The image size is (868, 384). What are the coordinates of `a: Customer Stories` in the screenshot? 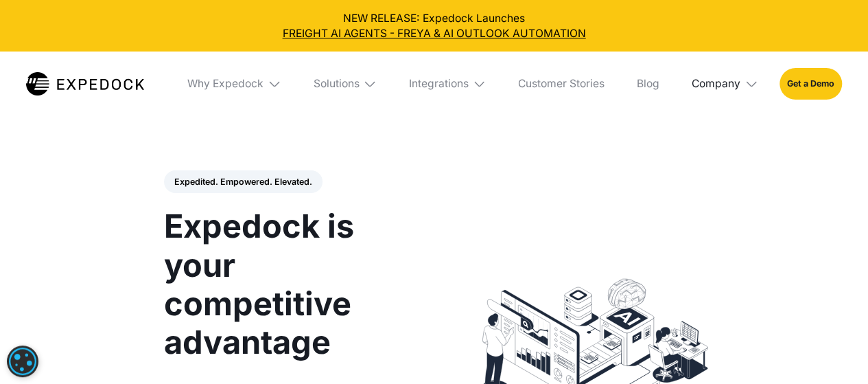 It's located at (561, 84).